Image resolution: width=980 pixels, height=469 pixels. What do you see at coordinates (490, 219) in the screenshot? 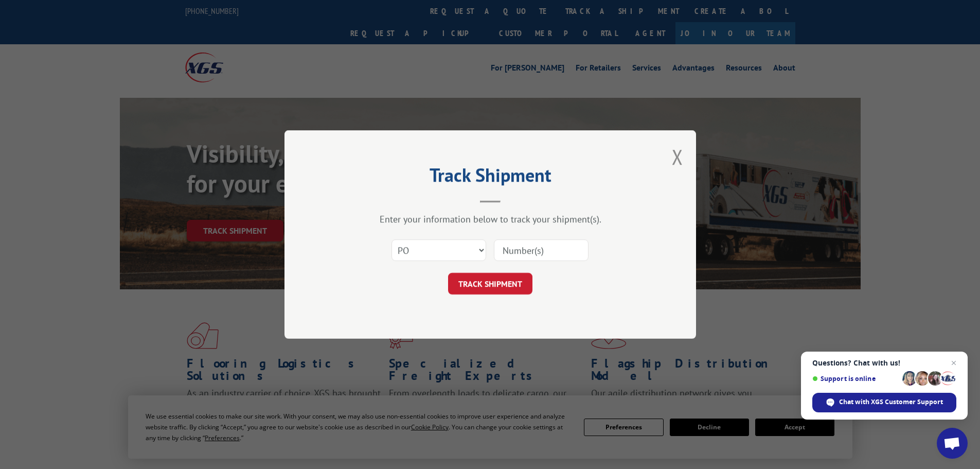
I see `div: Enter your information below to track your shipment(s).` at bounding box center [490, 219].